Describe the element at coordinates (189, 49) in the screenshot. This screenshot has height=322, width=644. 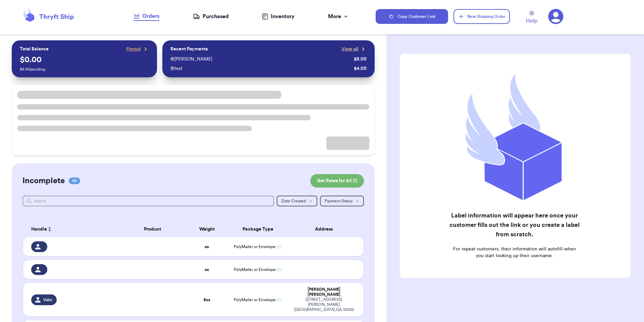
I see `p: Recent Payments` at that location.